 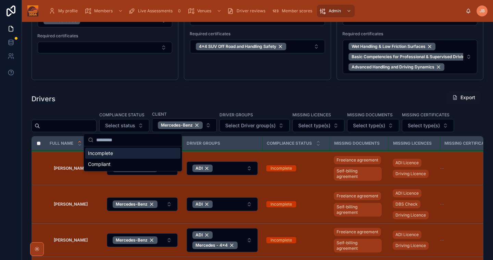 What do you see at coordinates (414, 204) in the screenshot?
I see `a: ADI LicenceDBS CheckDriving Licence` at bounding box center [414, 204].